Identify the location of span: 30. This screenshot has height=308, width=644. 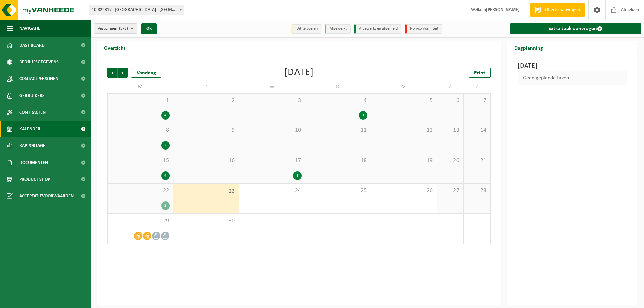
(206, 221).